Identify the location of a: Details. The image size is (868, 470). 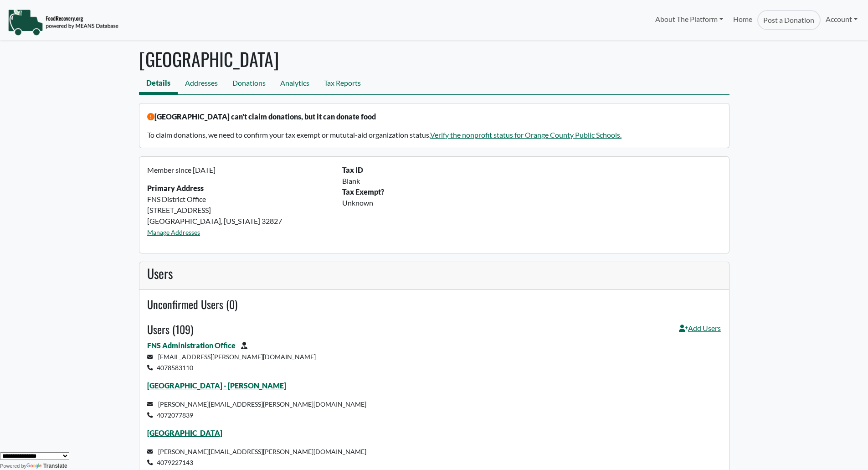
(158, 84).